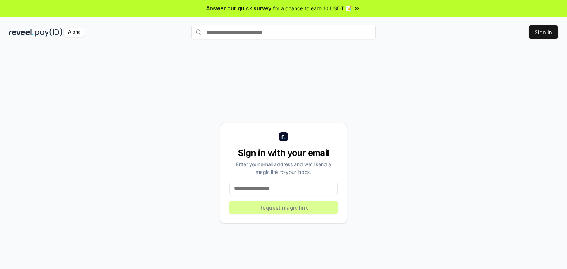 This screenshot has width=567, height=269. Describe the element at coordinates (283, 137) in the screenshot. I see `img: logo_small` at that location.